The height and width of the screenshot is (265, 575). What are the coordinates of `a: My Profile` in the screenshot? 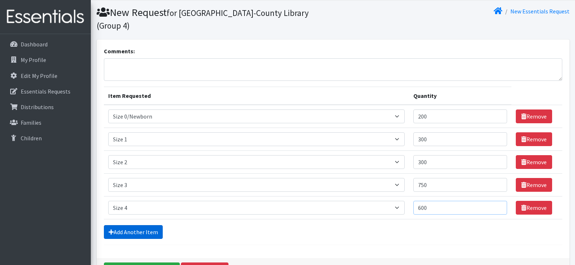 It's located at (45, 60).